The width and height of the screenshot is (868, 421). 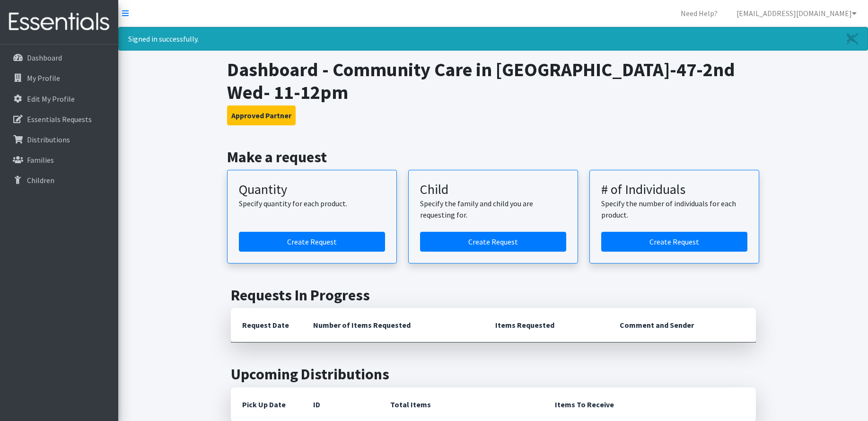 What do you see at coordinates (492, 190) in the screenshot?
I see `h3: Child` at bounding box center [492, 190].